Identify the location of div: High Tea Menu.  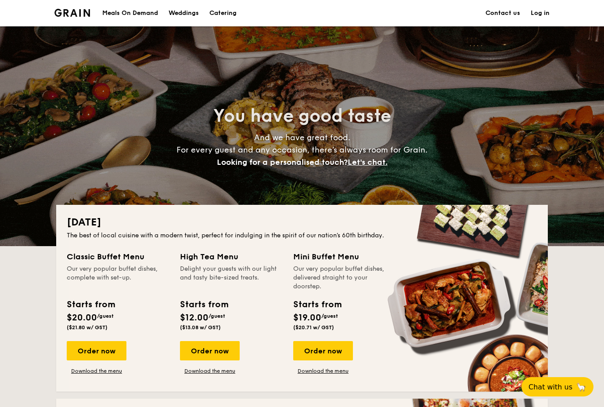
(231, 257).